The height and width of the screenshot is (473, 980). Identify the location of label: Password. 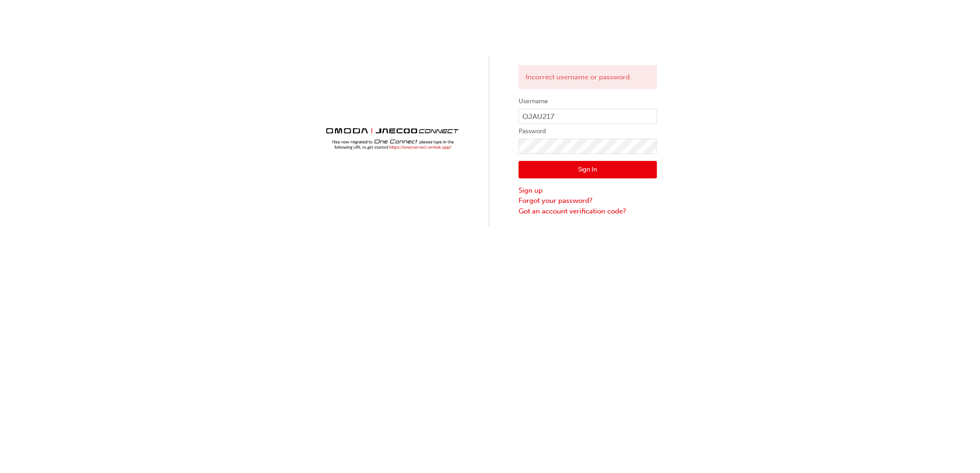
(587, 132).